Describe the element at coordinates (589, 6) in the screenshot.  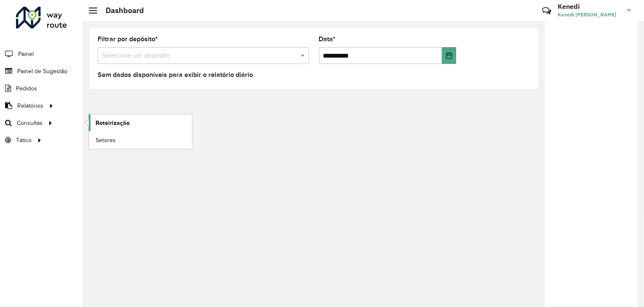
I see `h3: Kenedi` at that location.